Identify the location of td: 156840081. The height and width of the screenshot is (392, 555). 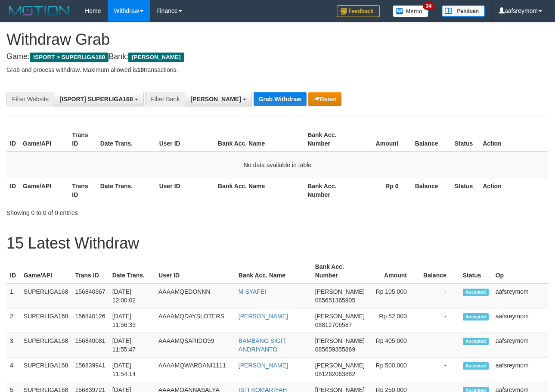
(91, 345).